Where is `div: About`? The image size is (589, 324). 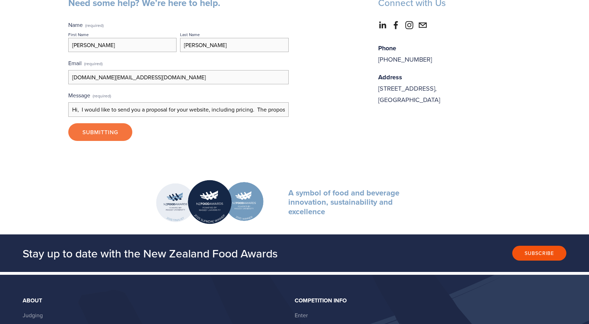
div: About is located at coordinates (156, 300).